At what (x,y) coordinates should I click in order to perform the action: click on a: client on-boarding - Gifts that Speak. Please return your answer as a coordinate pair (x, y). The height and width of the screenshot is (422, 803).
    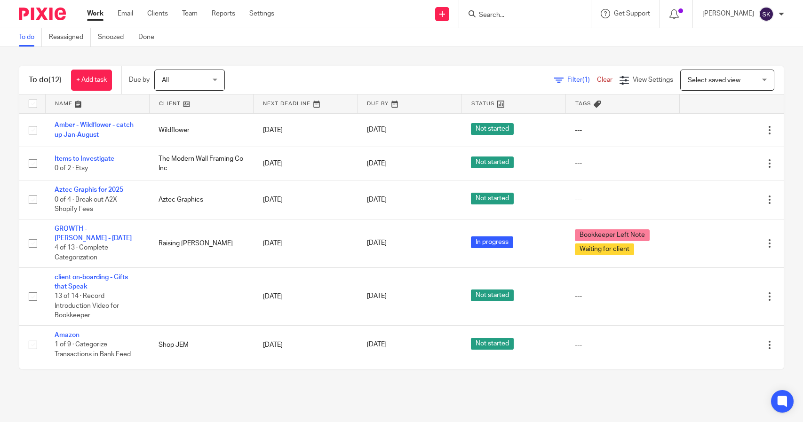
    Looking at the image, I should click on (91, 282).